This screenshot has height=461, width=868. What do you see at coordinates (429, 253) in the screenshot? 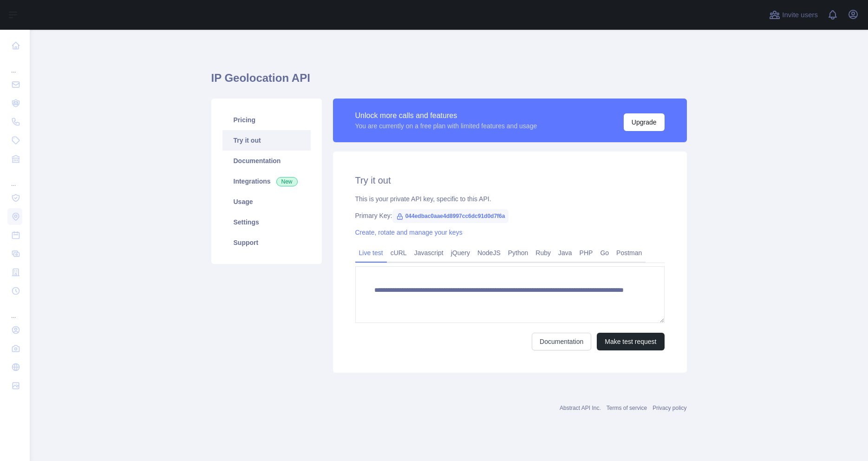
I see `a: Javascript` at bounding box center [429, 253].